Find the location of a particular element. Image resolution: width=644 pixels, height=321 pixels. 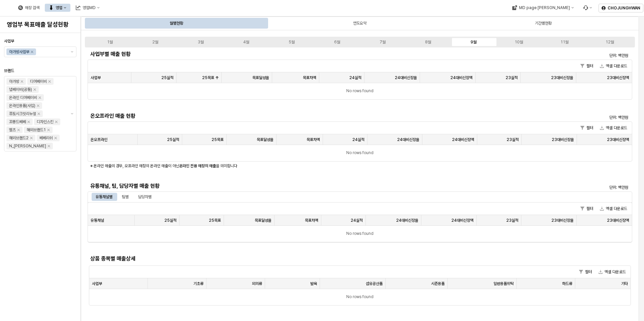

div: Remove 해외브랜드2 is located at coordinates (31, 138).